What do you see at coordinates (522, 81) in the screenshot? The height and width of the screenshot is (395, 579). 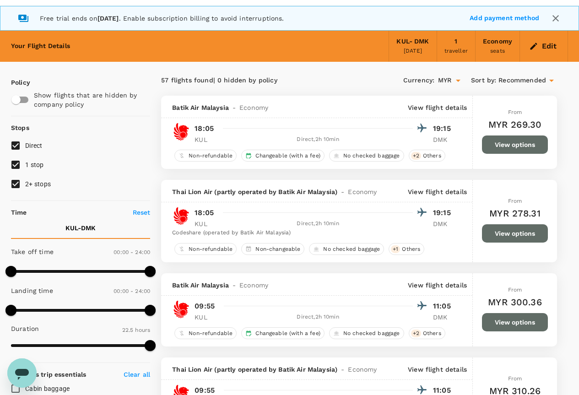 I see `span: Recommended` at bounding box center [522, 81].